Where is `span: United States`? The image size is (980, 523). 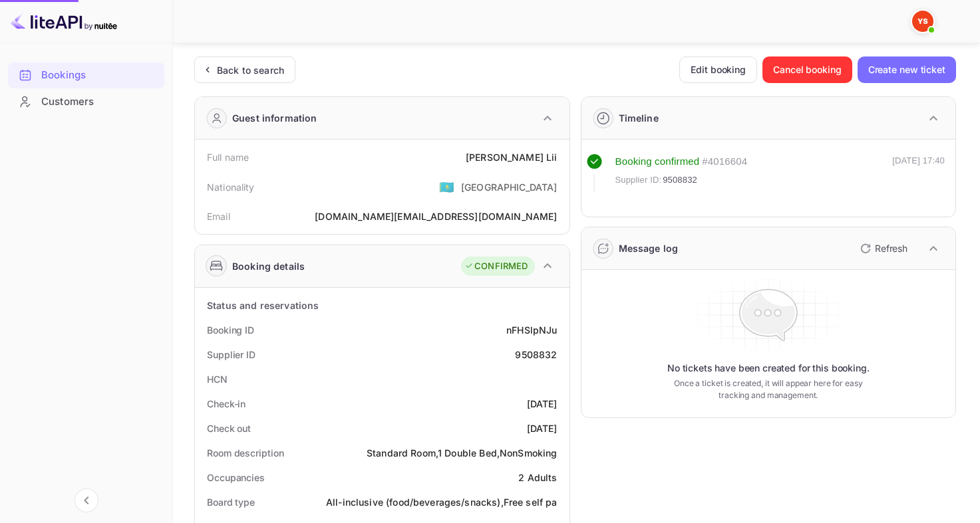
span: United States is located at coordinates (447, 187).